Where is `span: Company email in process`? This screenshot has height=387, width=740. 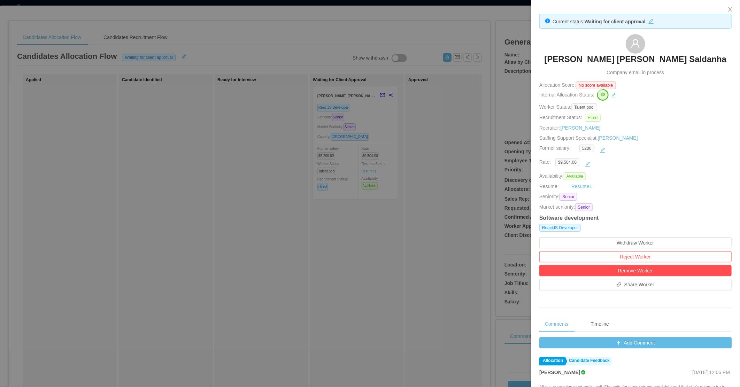 span: Company email in process is located at coordinates (635, 72).